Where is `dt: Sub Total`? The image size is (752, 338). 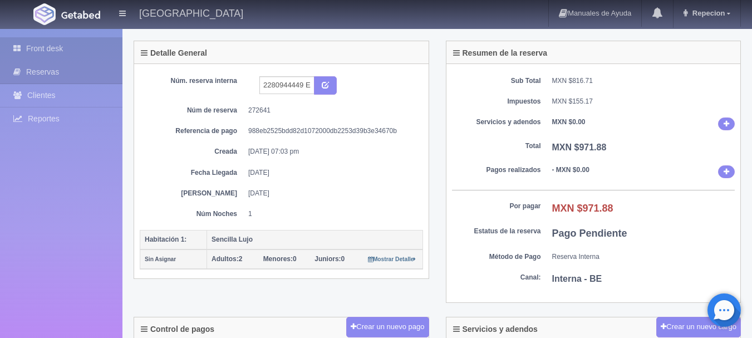
dt: Sub Total is located at coordinates (497, 81).